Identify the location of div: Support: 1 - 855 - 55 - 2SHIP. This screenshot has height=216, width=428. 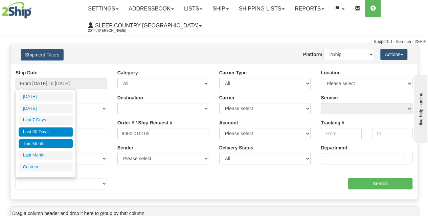
(214, 42).